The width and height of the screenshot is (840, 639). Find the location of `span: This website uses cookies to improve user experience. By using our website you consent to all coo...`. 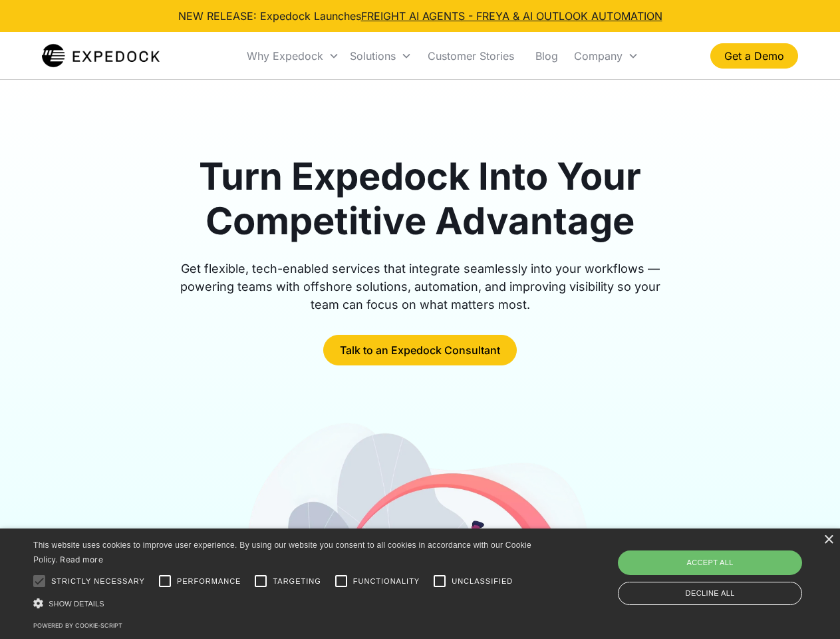

span: This website uses cookies to improve user experience. By using our website you consent to all coo... is located at coordinates (282, 552).